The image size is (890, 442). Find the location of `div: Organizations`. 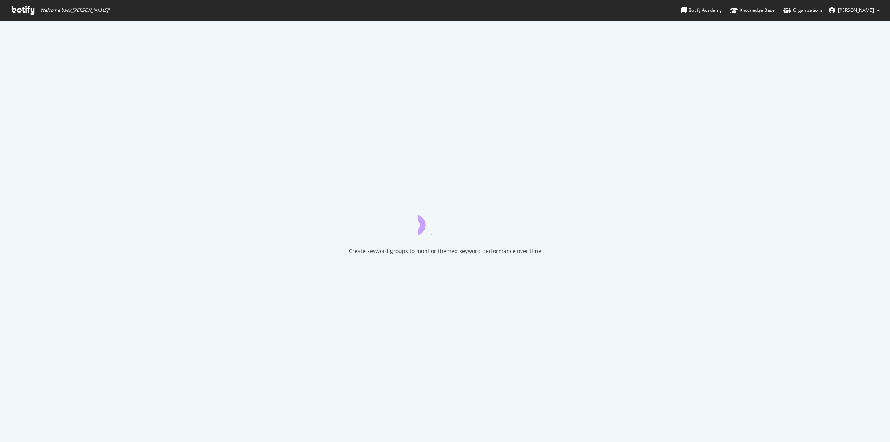

div: Organizations is located at coordinates (803, 10).